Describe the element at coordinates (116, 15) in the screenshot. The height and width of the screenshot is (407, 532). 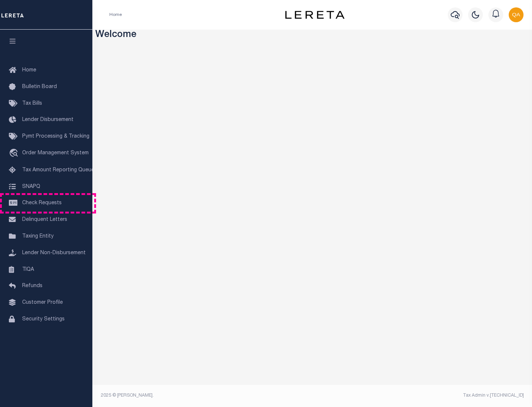
I see `li: Home` at that location.